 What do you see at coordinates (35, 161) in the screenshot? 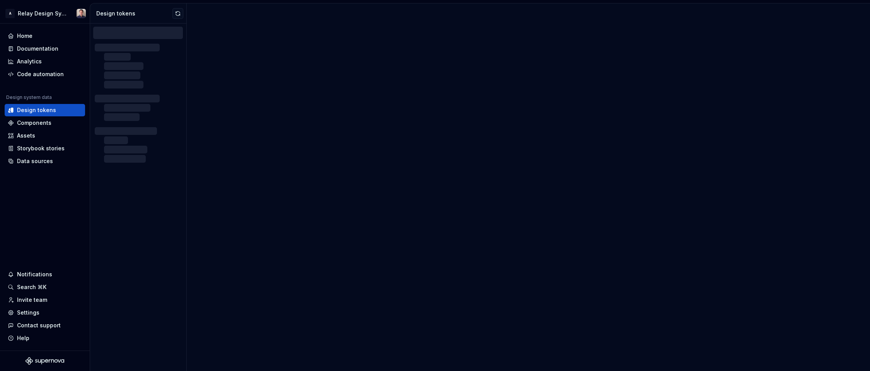
I see `div: Data sources` at bounding box center [35, 161].